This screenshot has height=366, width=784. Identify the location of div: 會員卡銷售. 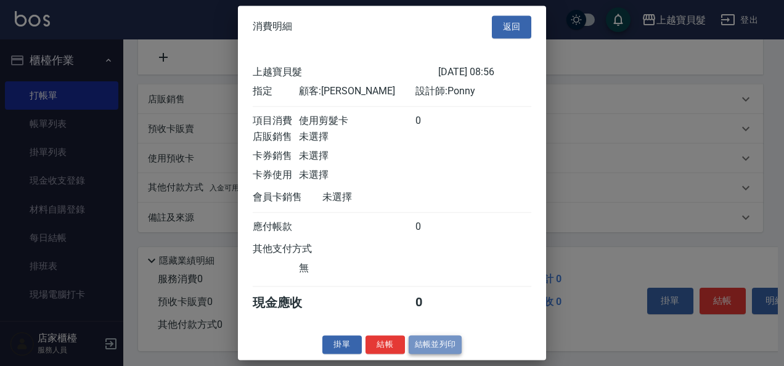
(287, 197).